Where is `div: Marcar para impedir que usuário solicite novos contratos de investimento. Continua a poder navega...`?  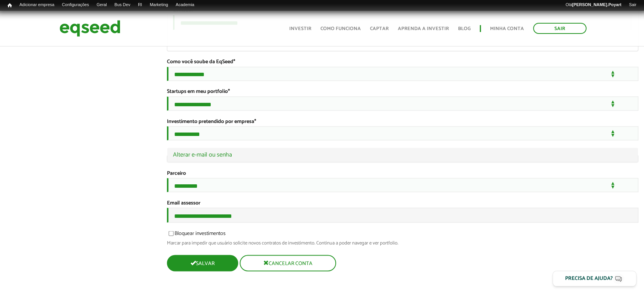
div: Marcar para impedir que usuário solicite novos contratos de investimento. Continua a poder navega... is located at coordinates (403, 242).